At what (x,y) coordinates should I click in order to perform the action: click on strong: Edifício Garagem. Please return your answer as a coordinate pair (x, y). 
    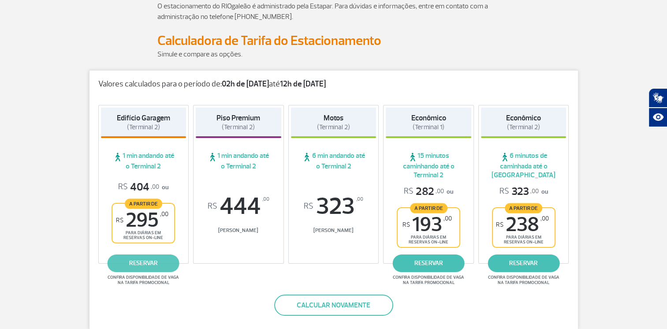
    Looking at the image, I should click on (143, 118).